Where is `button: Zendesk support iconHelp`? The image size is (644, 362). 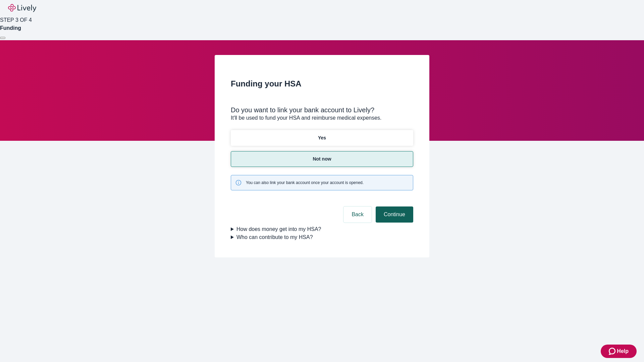
button: Zendesk support iconHelp is located at coordinates (618, 351).